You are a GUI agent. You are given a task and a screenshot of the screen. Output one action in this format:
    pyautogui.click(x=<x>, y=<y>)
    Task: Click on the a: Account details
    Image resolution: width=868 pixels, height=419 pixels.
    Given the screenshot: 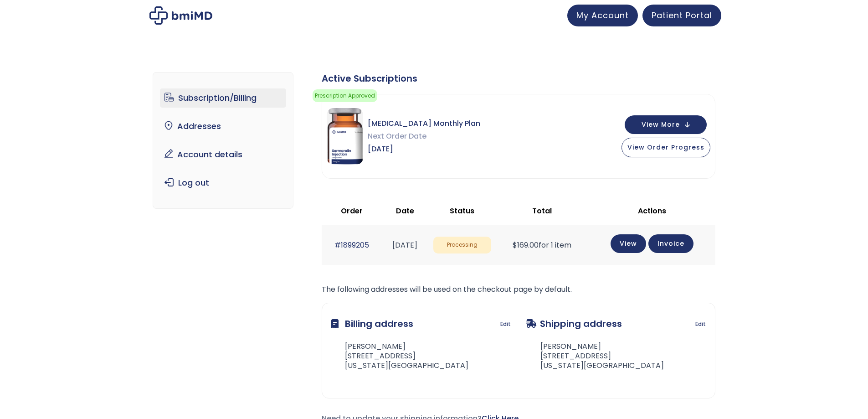 What is the action you would take?
    pyautogui.click(x=223, y=154)
    